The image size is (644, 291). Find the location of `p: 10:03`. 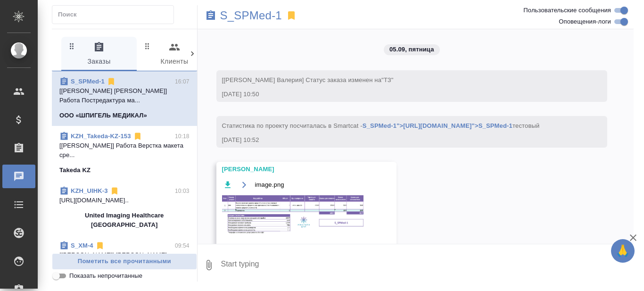

p: 10:03 is located at coordinates (182, 191).